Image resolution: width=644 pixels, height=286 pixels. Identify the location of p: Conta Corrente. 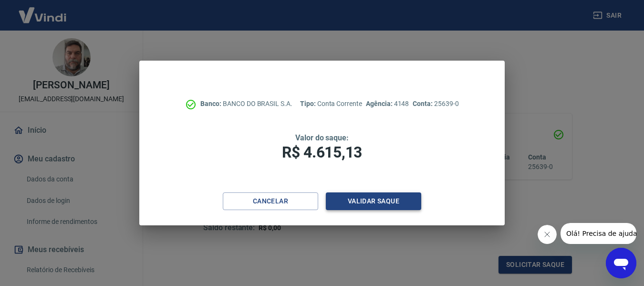
(331, 104).